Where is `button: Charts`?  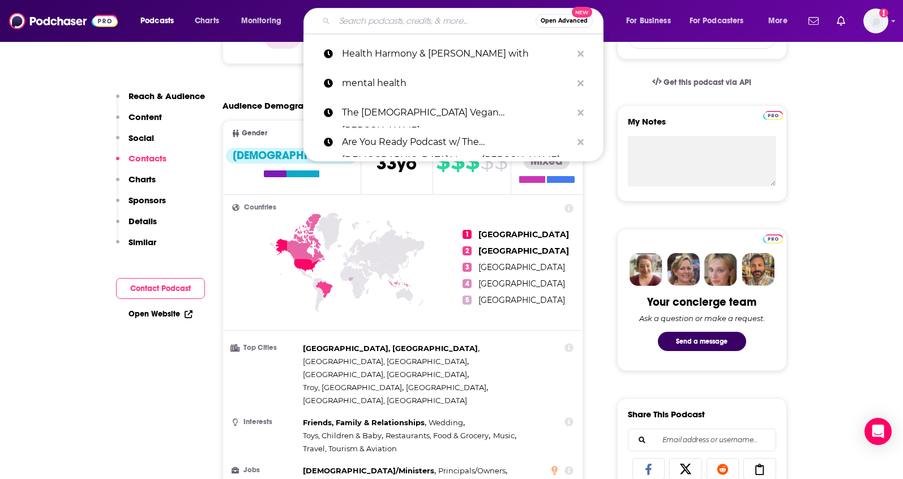 button: Charts is located at coordinates (136, 184).